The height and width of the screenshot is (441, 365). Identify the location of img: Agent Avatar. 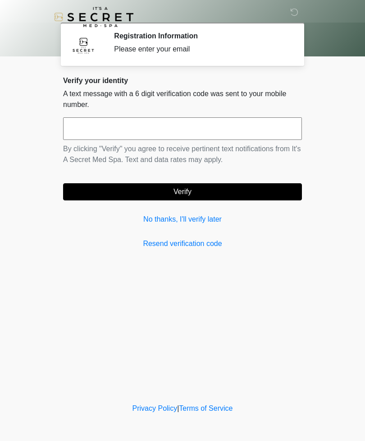
(83, 45).